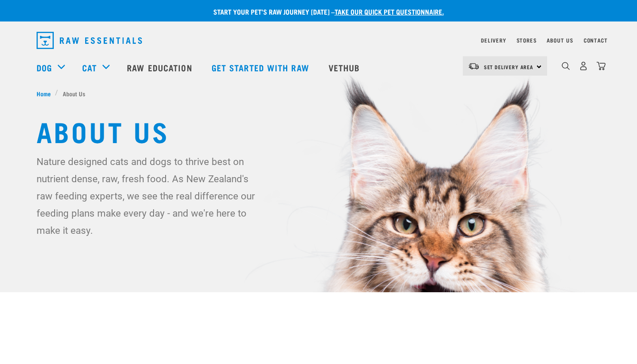 Image resolution: width=637 pixels, height=364 pixels. I want to click on p: Nature designed cats and dogs to thrive best on nutrient dense, raw, fresh food. As New Zealand's..., so click(150, 196).